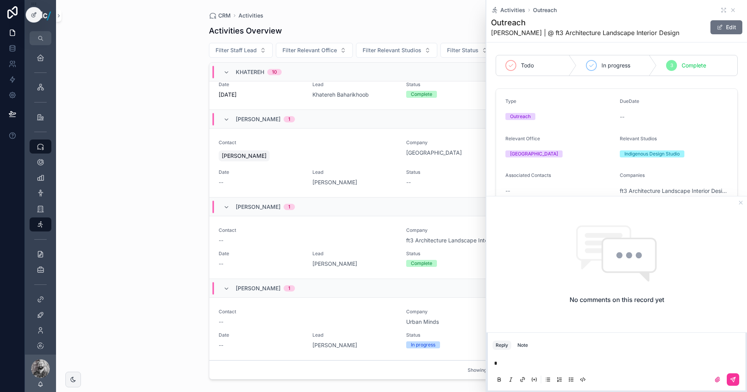 This screenshot has height=392, width=747. Describe the element at coordinates (495, 370) in the screenshot. I see `span: Showing 30 of 41 results` at that location.